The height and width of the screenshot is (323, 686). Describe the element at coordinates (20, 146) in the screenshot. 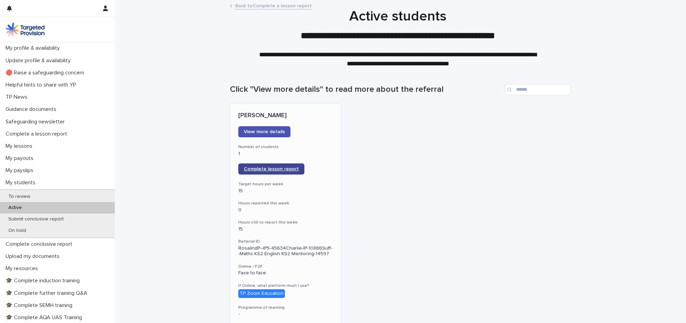

I see `p: My lessons` at that location.